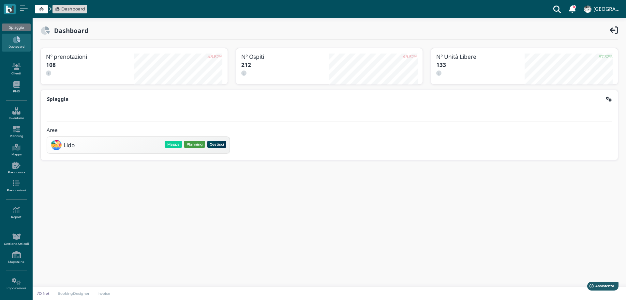 The height and width of the screenshot is (300, 626). Describe the element at coordinates (480, 56) in the screenshot. I see `h3: N° Unità Libere` at that location.